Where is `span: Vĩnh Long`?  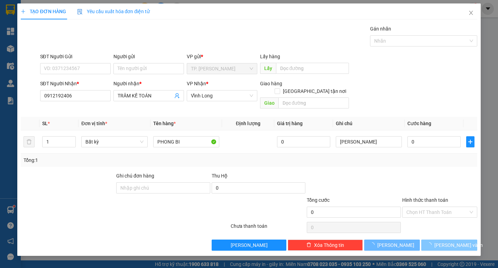 span: Vĩnh Long is located at coordinates (222, 96).